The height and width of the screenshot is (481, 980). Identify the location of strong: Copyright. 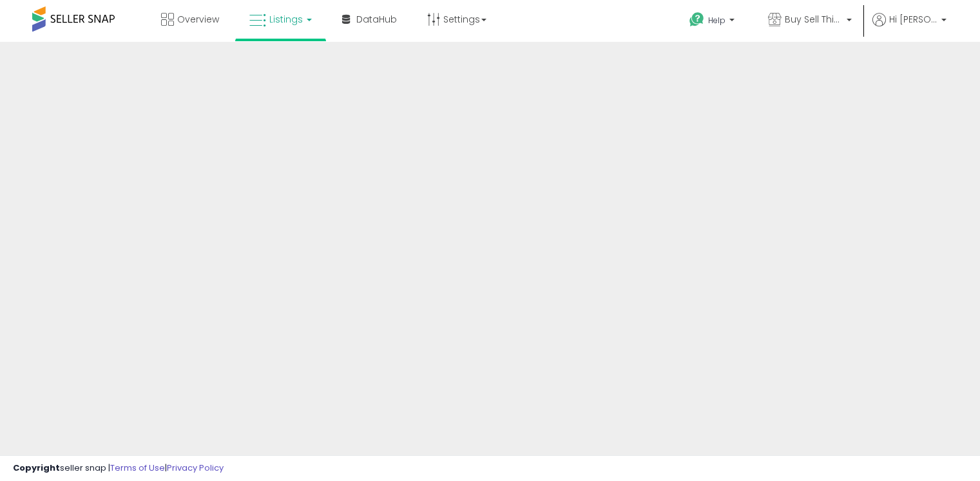
(36, 468).